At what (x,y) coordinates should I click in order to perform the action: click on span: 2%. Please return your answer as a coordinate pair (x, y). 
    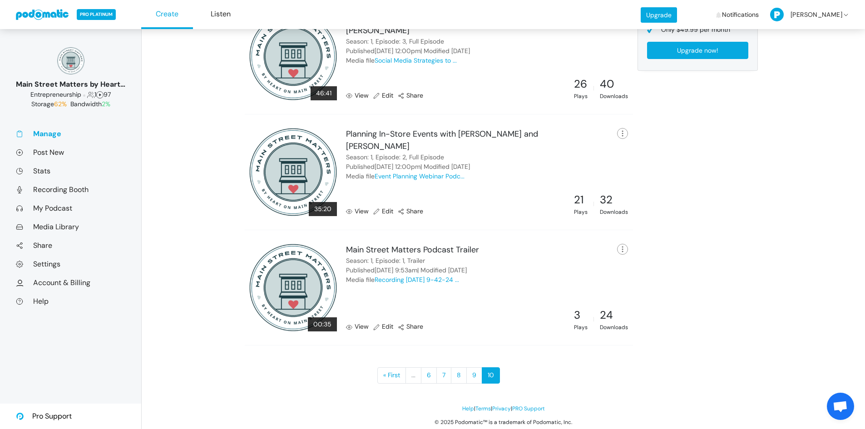
    Looking at the image, I should click on (106, 104).